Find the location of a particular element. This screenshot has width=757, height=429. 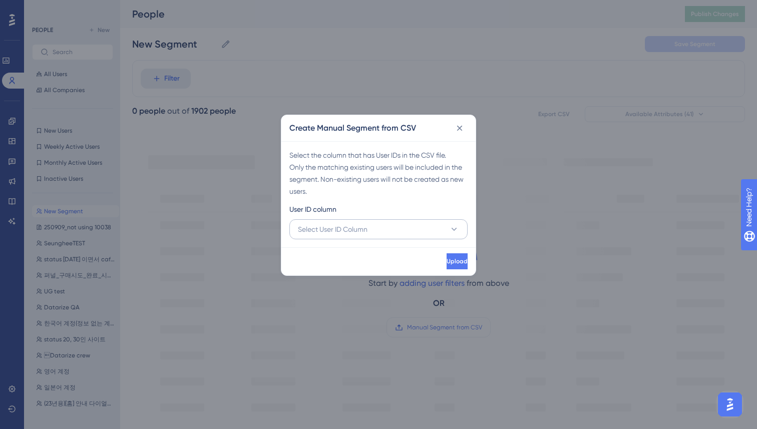

div: Select the column that has User IDs in the CSV file. Only the matching existing users will be inc... is located at coordinates (379, 173).